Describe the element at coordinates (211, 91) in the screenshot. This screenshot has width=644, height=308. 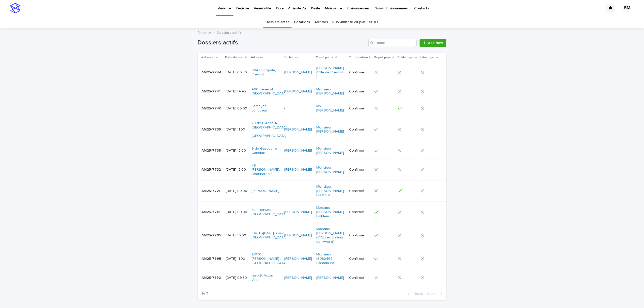
I see `p: AM25-7741` at that location.